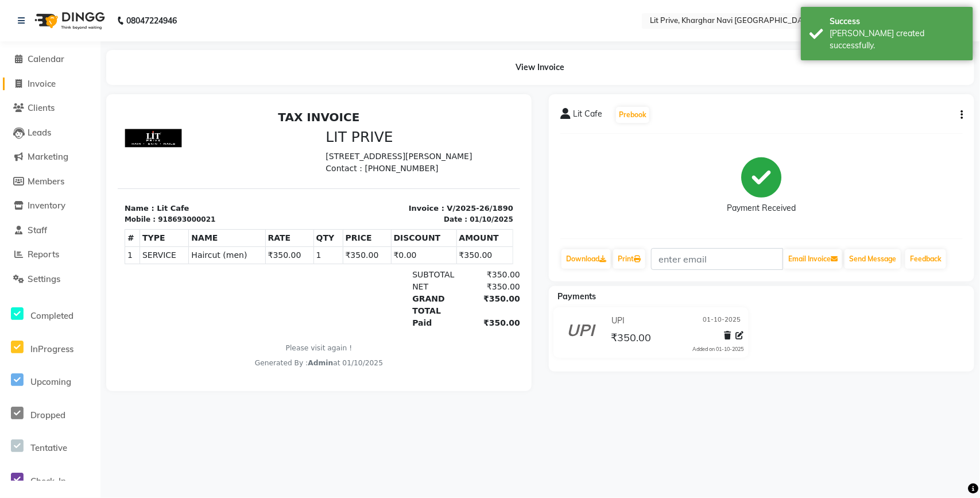 This screenshot has height=498, width=980. What do you see at coordinates (873, 259) in the screenshot?
I see `button: Send Message` at bounding box center [873, 259].